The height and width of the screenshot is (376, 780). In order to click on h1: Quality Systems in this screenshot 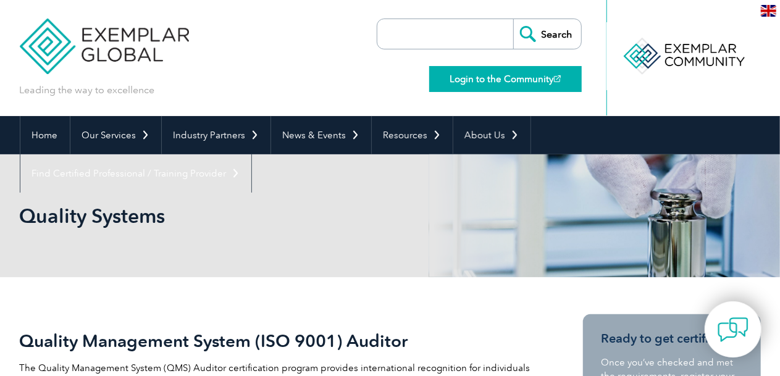, I will do `click(257, 216)`.